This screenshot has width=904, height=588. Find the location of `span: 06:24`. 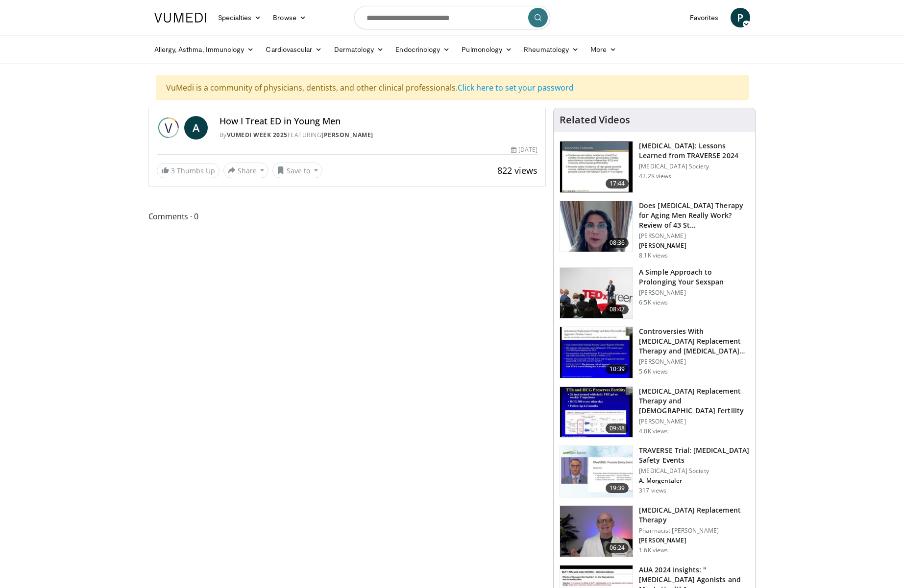

span: 06:24 is located at coordinates (617, 548).